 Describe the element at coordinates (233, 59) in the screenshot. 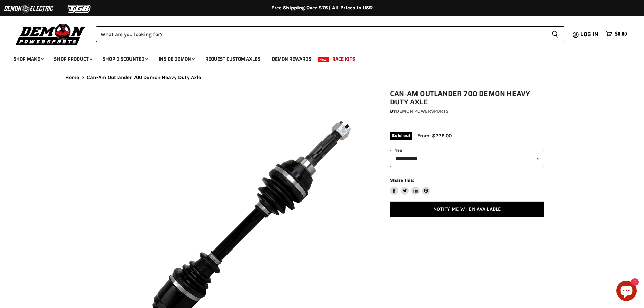

I see `a: Request Custom Axles` at that location.